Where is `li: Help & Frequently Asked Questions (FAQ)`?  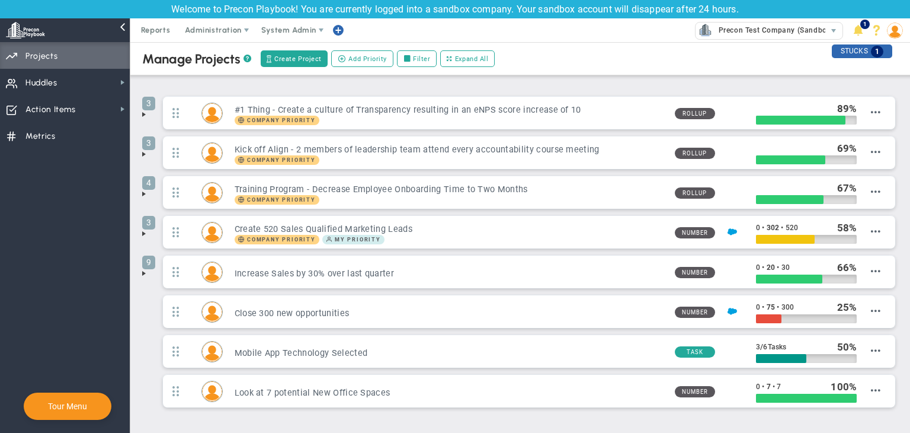
li: Help & Frequently Asked Questions (FAQ) is located at coordinates (877, 30).